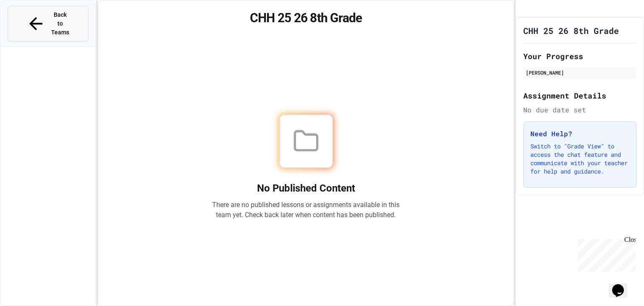  I want to click on button: Back to Teams, so click(47, 23).